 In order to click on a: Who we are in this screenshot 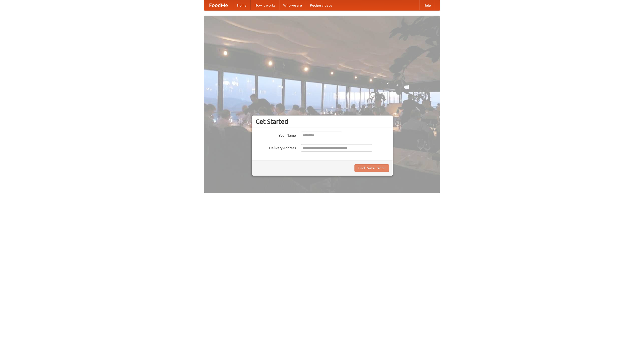, I will do `click(292, 5)`.